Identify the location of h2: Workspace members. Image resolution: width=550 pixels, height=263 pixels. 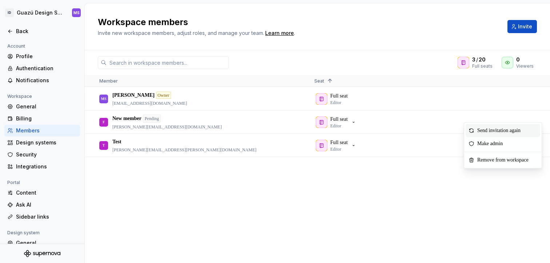
(298, 22).